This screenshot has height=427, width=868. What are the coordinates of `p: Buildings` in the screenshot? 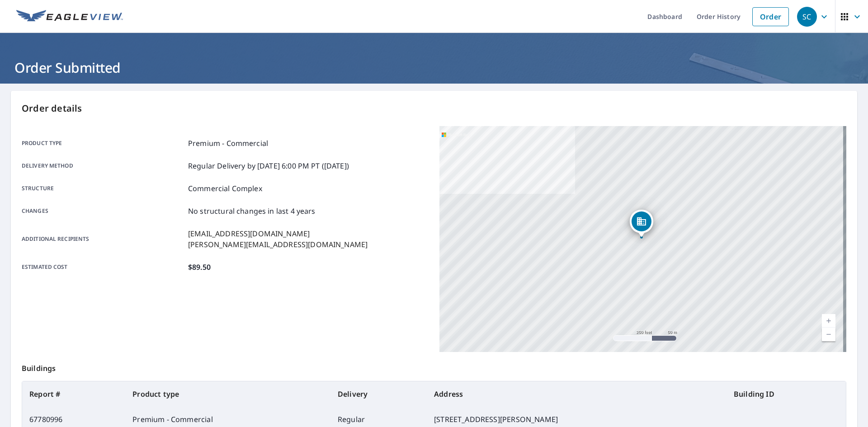 It's located at (434, 366).